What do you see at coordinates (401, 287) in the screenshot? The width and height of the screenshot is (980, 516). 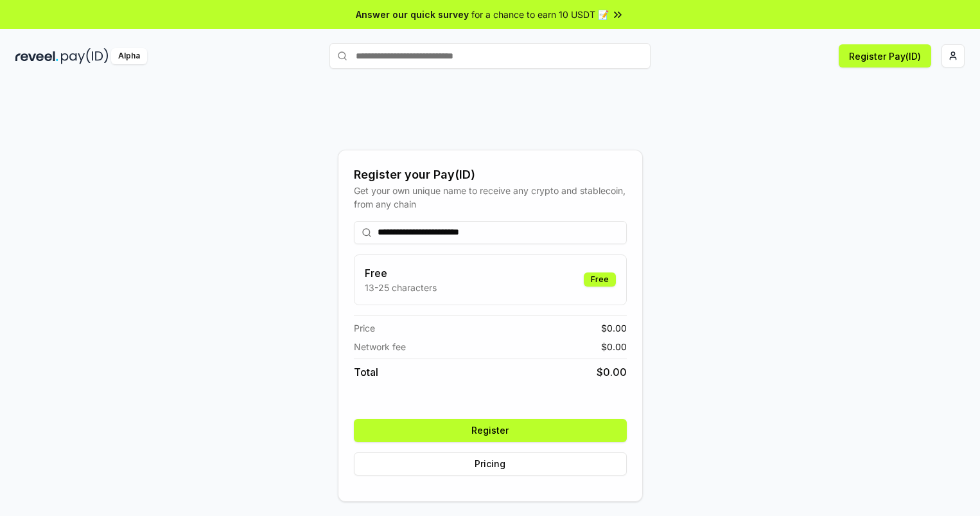 I see `p: 13-25 characters` at bounding box center [401, 287].